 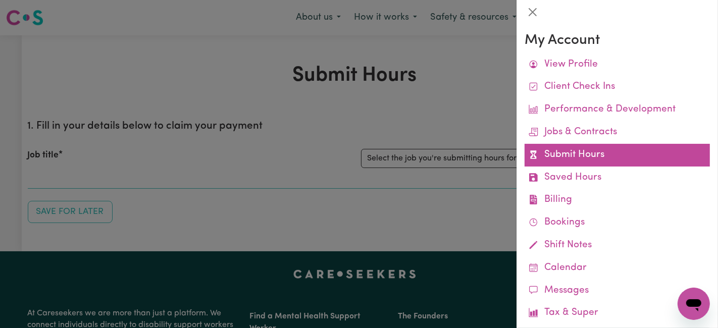 I want to click on a: Client Check Ins, so click(x=617, y=87).